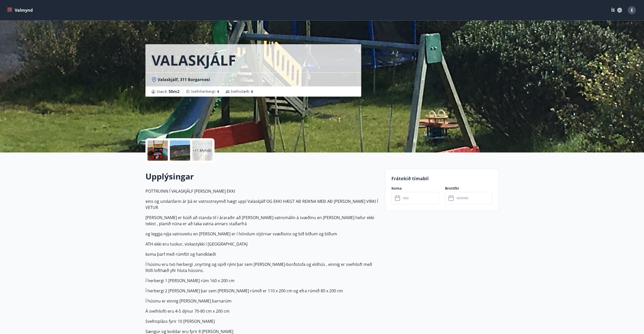  Describe the element at coordinates (617, 10) in the screenshot. I see `button: ÍS` at that location.